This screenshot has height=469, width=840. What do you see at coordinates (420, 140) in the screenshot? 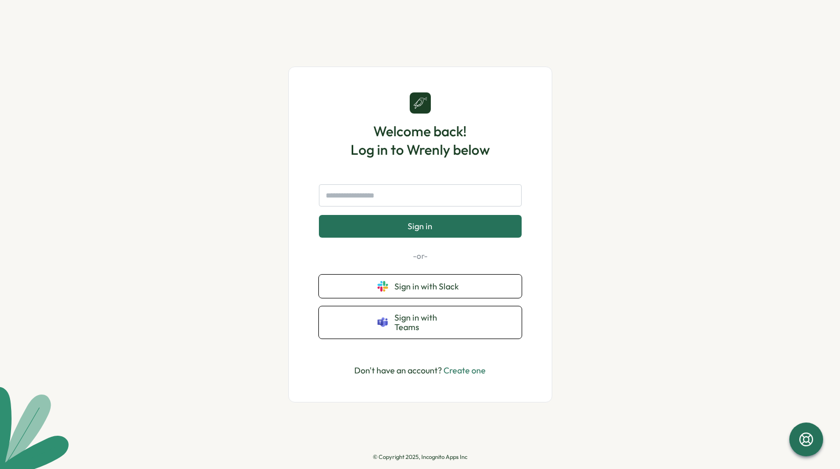
I see `h1: Welcome back! Log in to Wrenly below` at bounding box center [420, 140].